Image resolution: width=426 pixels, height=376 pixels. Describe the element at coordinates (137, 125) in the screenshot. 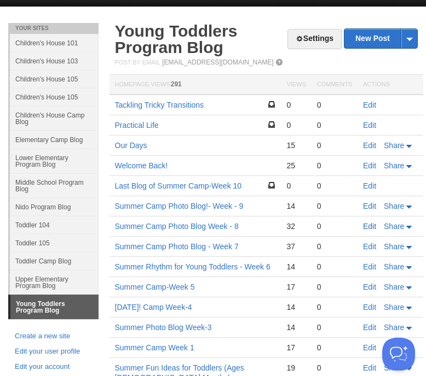

I see `a: Practical Life` at that location.